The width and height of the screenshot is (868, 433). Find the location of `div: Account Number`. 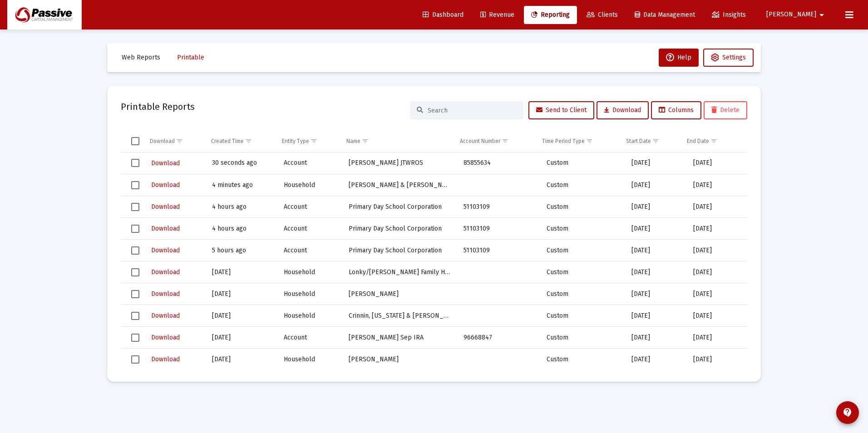

div: Account Number is located at coordinates (480, 142).